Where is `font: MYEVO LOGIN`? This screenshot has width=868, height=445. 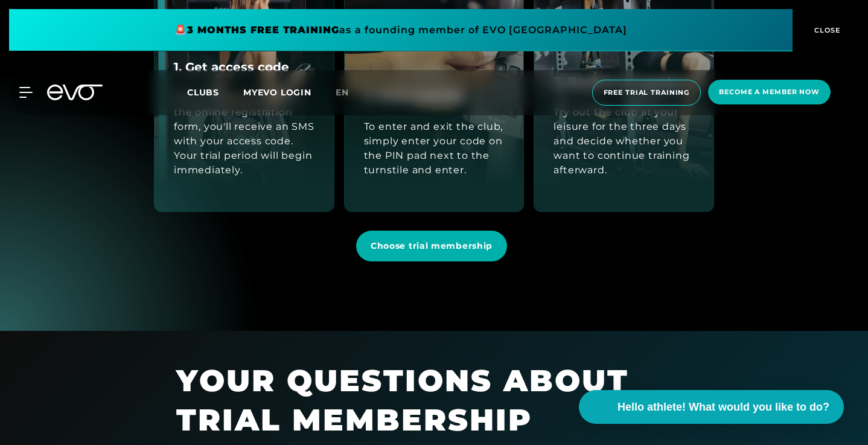 font: MYEVO LOGIN is located at coordinates (277, 92).